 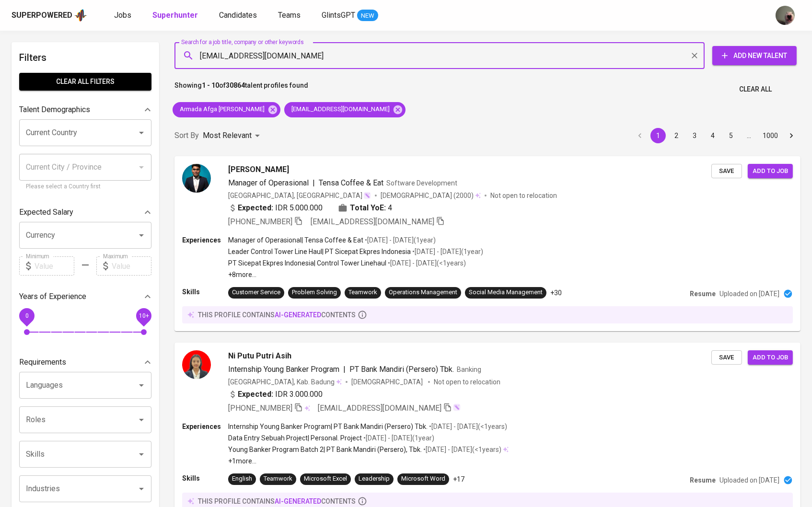 I want to click on div: Customer Service, so click(x=256, y=292).